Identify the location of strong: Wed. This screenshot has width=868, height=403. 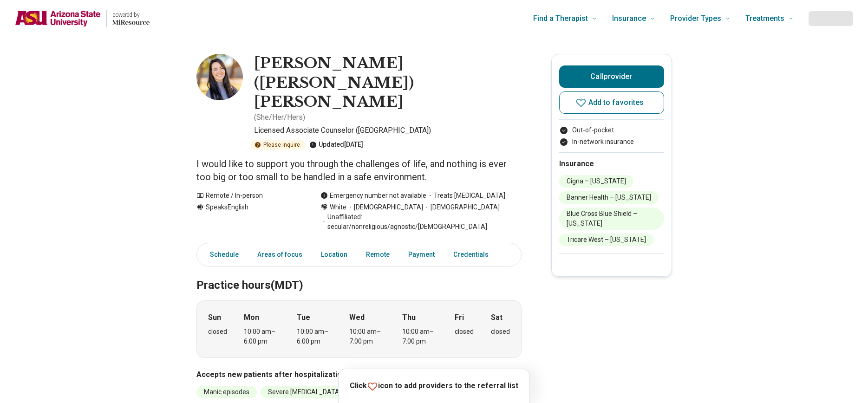
(356, 317).